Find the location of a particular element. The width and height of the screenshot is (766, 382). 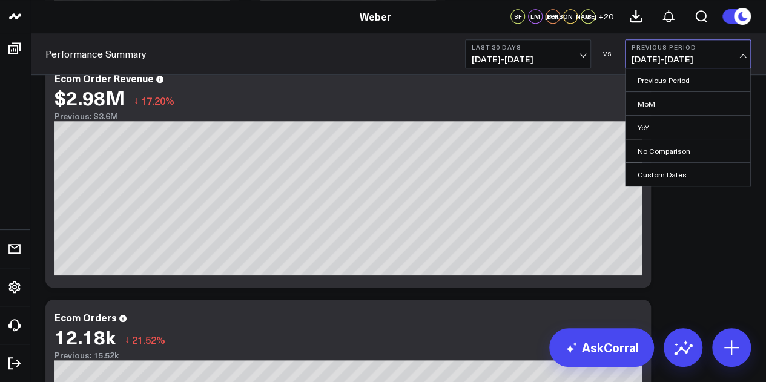

div: Ecom Orders is located at coordinates (85, 317).